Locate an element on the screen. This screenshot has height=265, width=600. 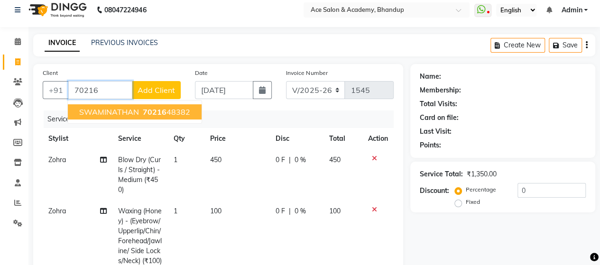
a: INVOICE is located at coordinates (62, 43).